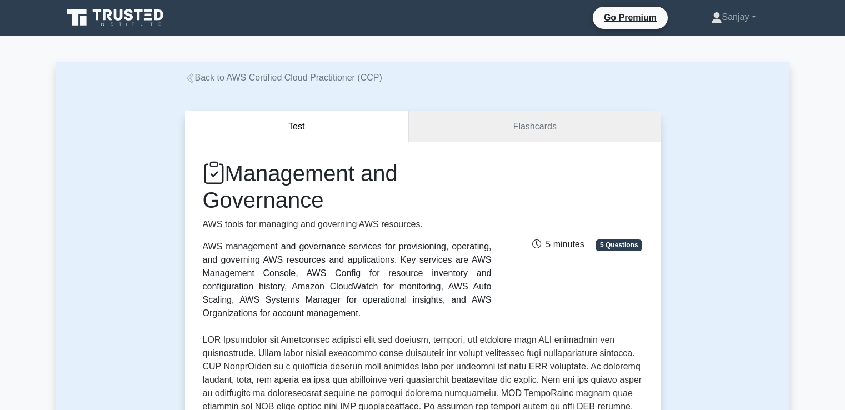 The width and height of the screenshot is (845, 410). Describe the element at coordinates (630, 17) in the screenshot. I see `a: Go Premium` at that location.